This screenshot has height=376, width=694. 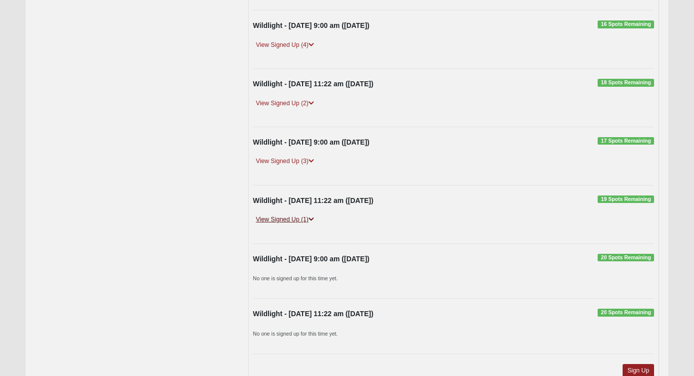 I want to click on span: 16 Spots Remaining, so click(x=625, y=24).